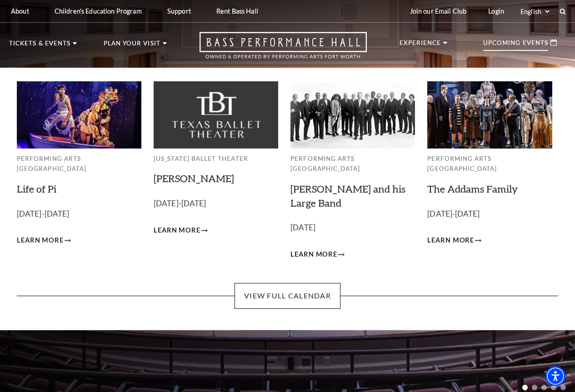 The width and height of the screenshot is (575, 392). What do you see at coordinates (420, 45) in the screenshot?
I see `p: Experience` at bounding box center [420, 45].